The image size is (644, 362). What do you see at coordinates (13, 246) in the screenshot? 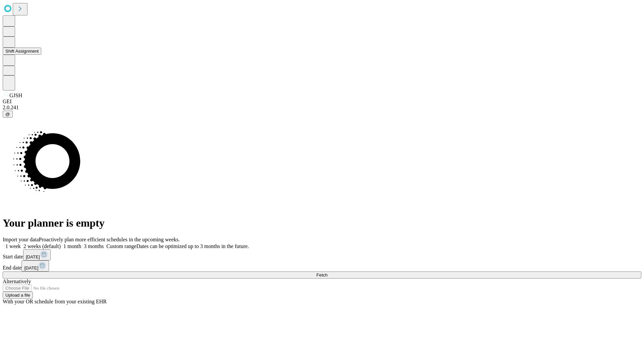
I see `span: 1 week` at bounding box center [13, 246].